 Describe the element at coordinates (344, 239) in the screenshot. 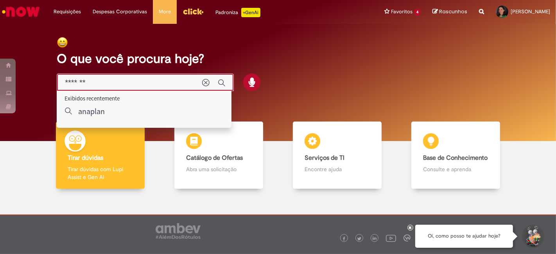

I see `img: logo_footer_facebook.png` at that location.